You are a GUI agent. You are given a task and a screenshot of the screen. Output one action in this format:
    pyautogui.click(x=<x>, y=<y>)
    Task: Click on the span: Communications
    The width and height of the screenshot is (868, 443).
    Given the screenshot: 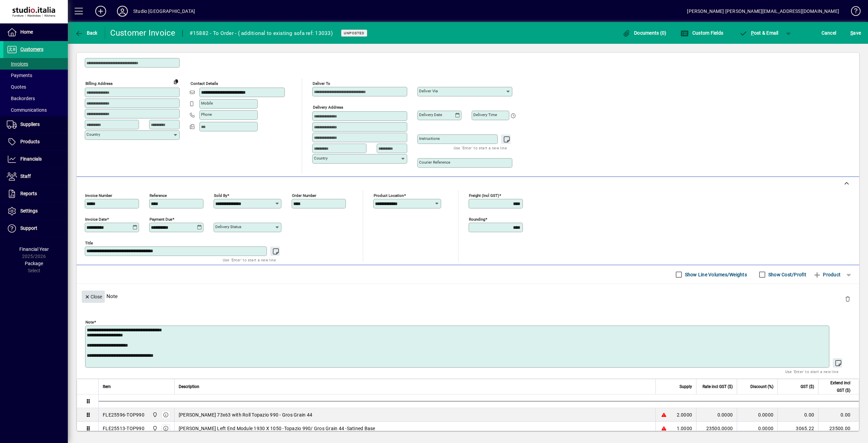 What is the action you would take?
    pyautogui.click(x=27, y=110)
    